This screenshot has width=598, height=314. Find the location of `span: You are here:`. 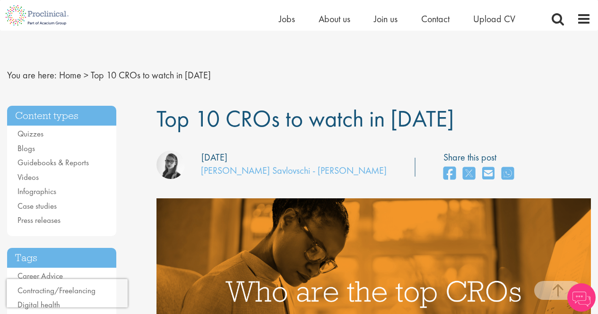

span: You are here: is located at coordinates (32, 75).